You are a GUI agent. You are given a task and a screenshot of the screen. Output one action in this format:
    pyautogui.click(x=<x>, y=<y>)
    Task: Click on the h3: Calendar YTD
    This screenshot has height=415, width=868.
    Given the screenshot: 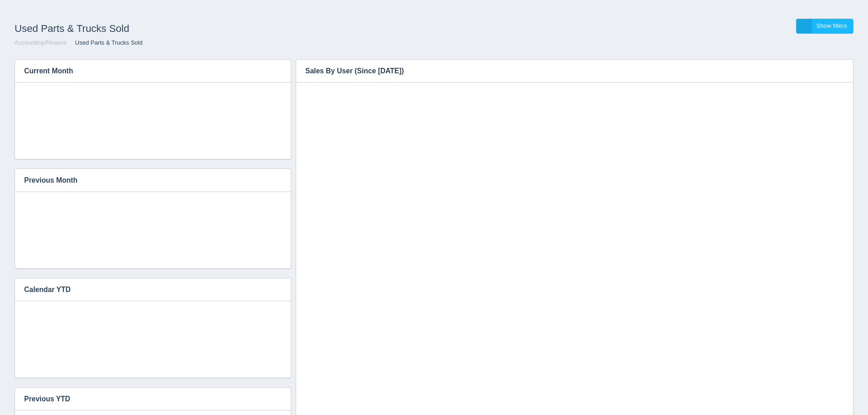 What is the action you would take?
    pyautogui.click(x=146, y=290)
    